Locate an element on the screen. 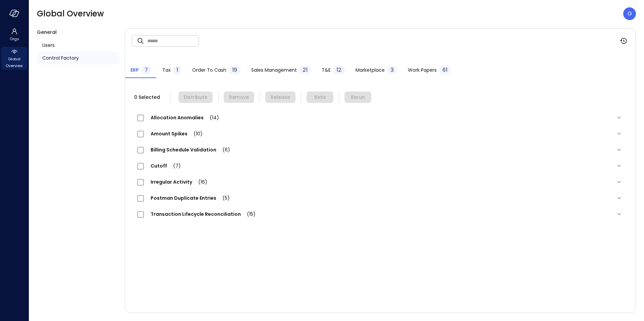 This screenshot has width=644, height=321. span: 61 is located at coordinates (445, 70).